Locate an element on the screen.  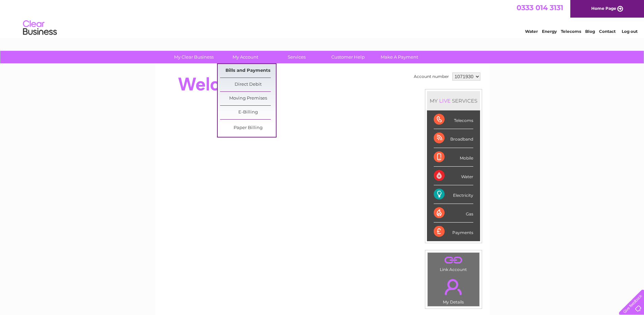
div: Electricity is located at coordinates (454, 194).